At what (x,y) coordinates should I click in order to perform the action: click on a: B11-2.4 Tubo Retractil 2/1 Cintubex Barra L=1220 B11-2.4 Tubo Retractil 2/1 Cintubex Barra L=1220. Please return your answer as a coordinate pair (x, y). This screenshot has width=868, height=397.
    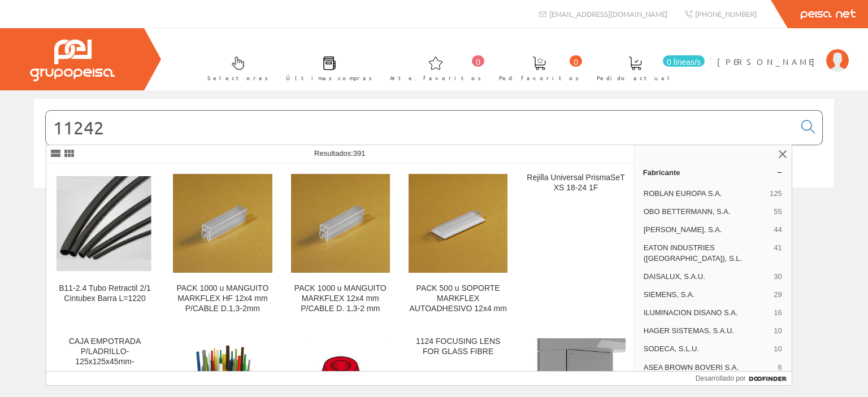
    Looking at the image, I should click on (105, 245).